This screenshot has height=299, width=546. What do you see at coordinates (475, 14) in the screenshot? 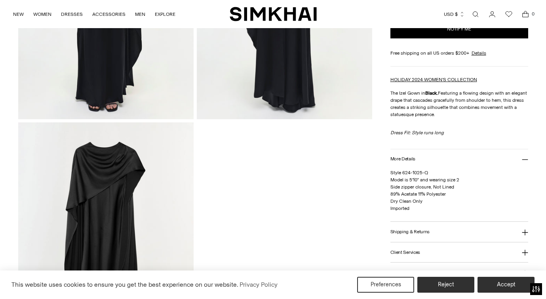
I see `a: Open search modal` at bounding box center [475, 14].